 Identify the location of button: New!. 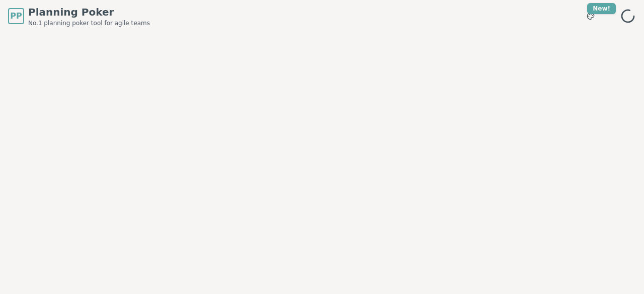
(591, 16).